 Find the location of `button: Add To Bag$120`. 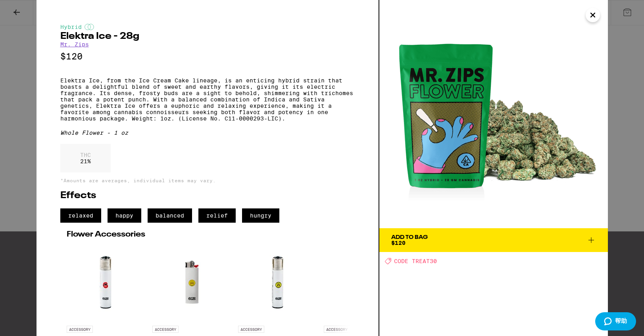

button: Add To Bag$120 is located at coordinates (494, 240).